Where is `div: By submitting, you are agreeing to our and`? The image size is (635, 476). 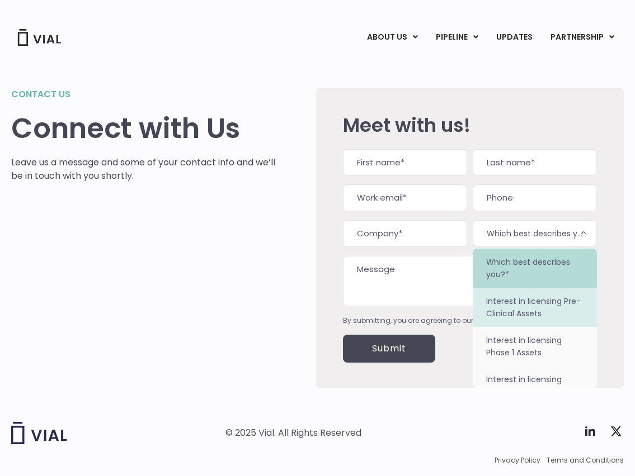
div: By submitting, you are agreeing to our and is located at coordinates (470, 321).